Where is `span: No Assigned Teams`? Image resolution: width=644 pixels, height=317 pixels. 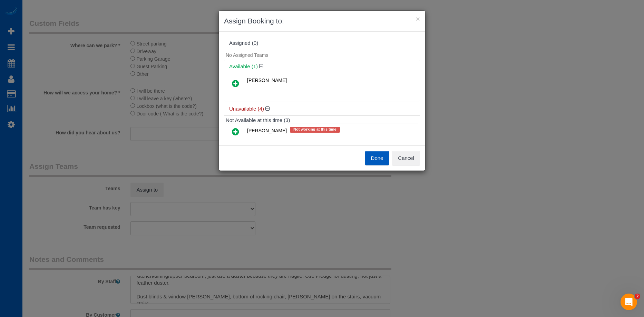 span: No Assigned Teams is located at coordinates (247, 55).